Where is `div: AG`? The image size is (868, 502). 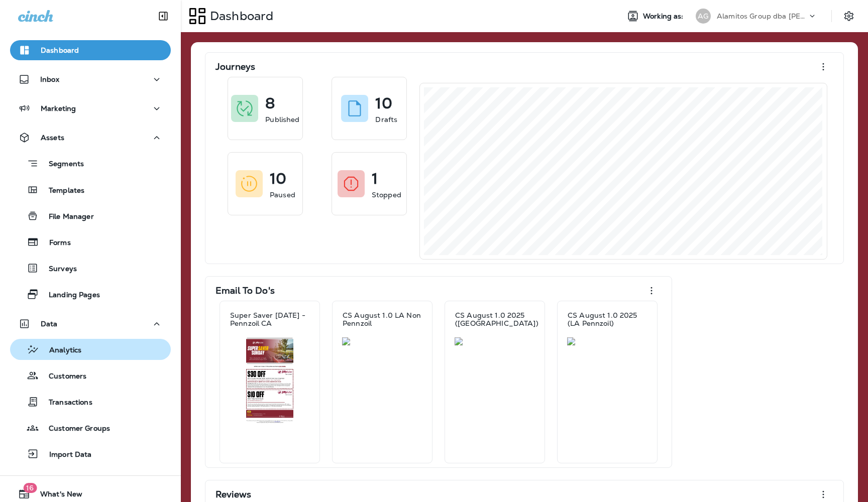 div: AG is located at coordinates (703, 16).